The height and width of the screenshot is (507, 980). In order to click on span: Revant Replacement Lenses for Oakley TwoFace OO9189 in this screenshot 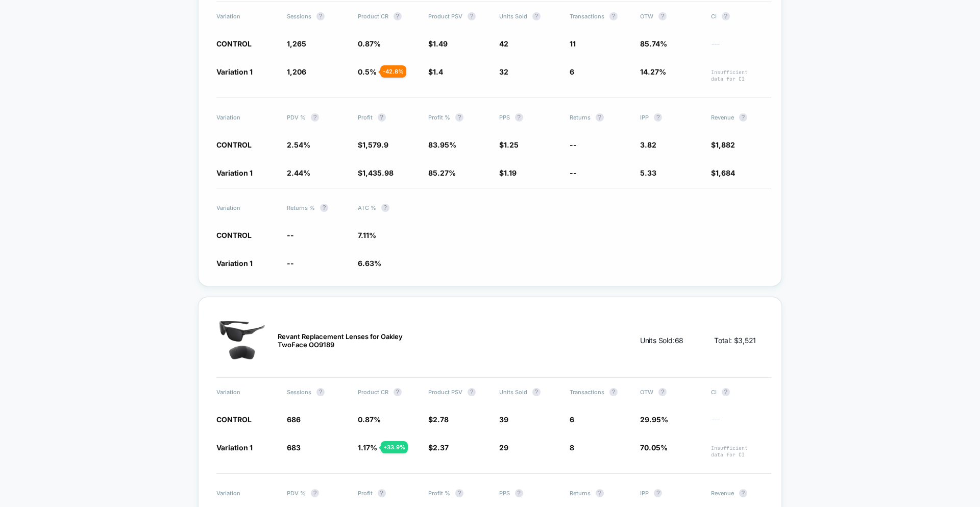, I will do `click(354, 341)`.